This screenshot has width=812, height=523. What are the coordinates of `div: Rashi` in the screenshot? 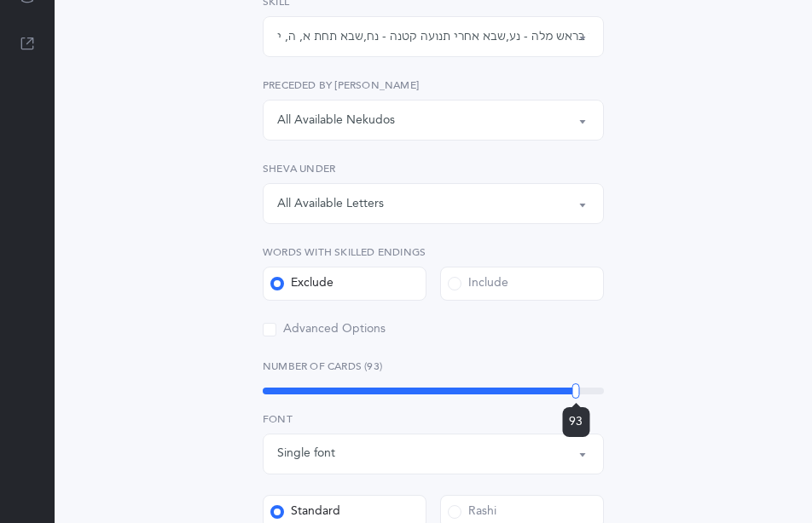 It's located at (471, 512).